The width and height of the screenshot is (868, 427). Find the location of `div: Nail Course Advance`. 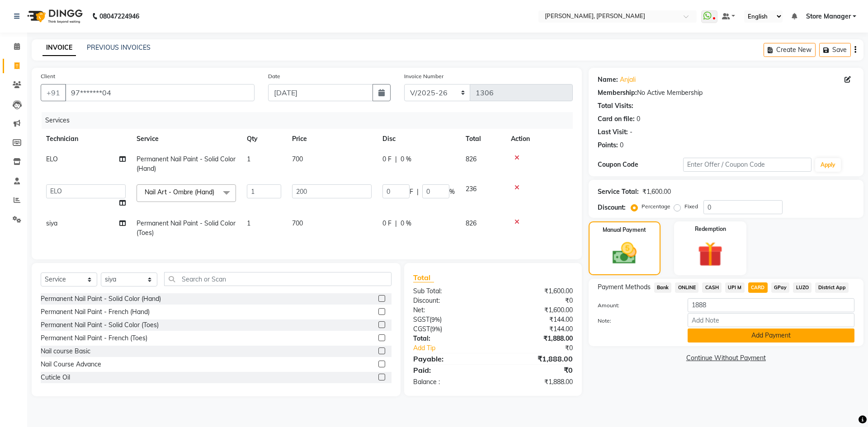

div: Nail Course Advance is located at coordinates (71, 364).